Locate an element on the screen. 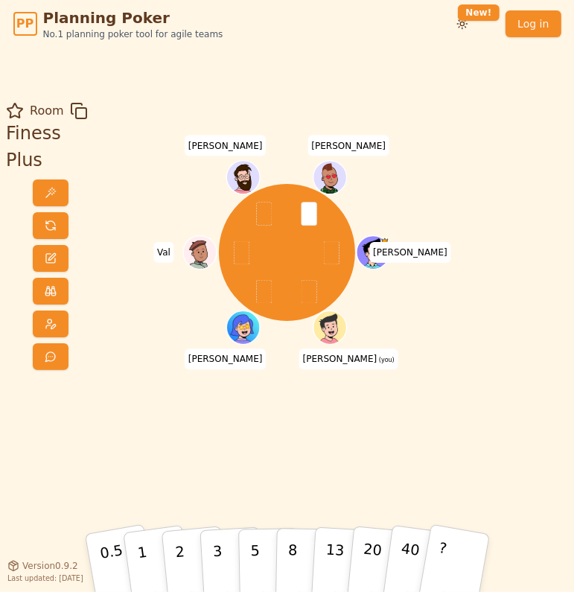 Image resolution: width=574 pixels, height=592 pixels. button: Reset votes is located at coordinates (51, 226).